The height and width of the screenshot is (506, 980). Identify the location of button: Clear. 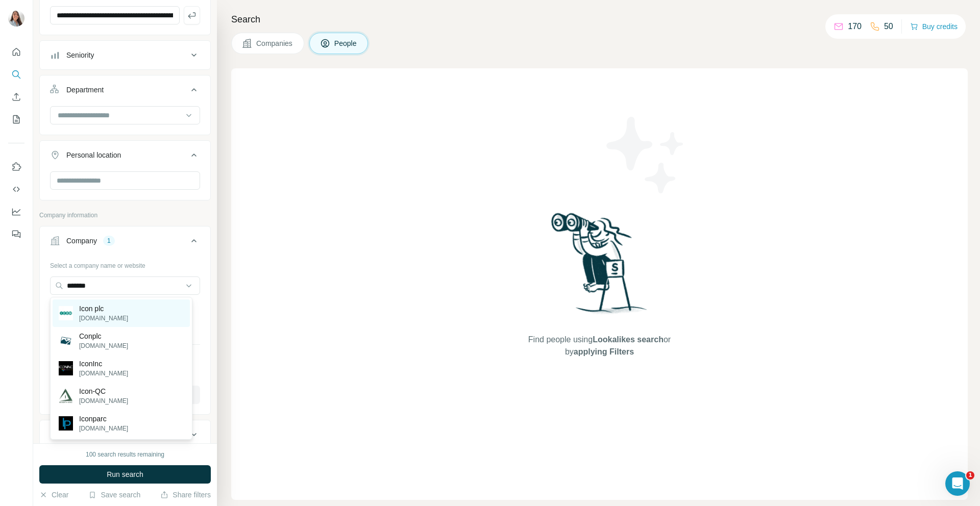
(54, 495).